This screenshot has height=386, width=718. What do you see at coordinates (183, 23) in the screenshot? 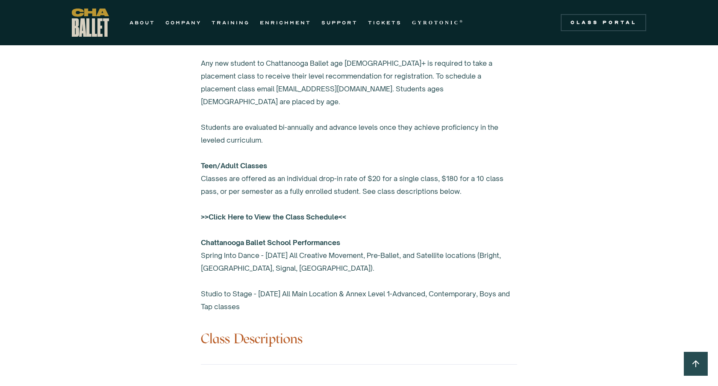
I see `a: COMPANY` at bounding box center [183, 23].